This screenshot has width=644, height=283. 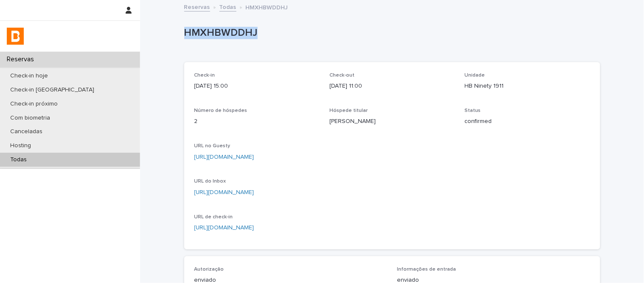 I want to click on span: Hóspede titular, so click(x=348, y=111).